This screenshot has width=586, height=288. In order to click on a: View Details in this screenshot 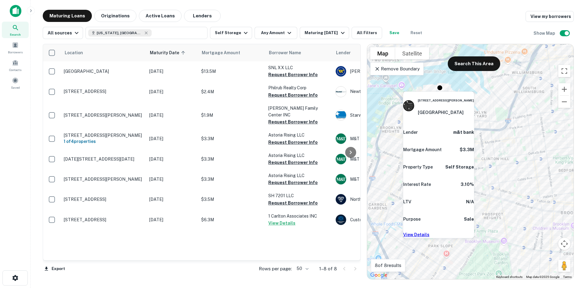, I will do `click(416, 235)`.